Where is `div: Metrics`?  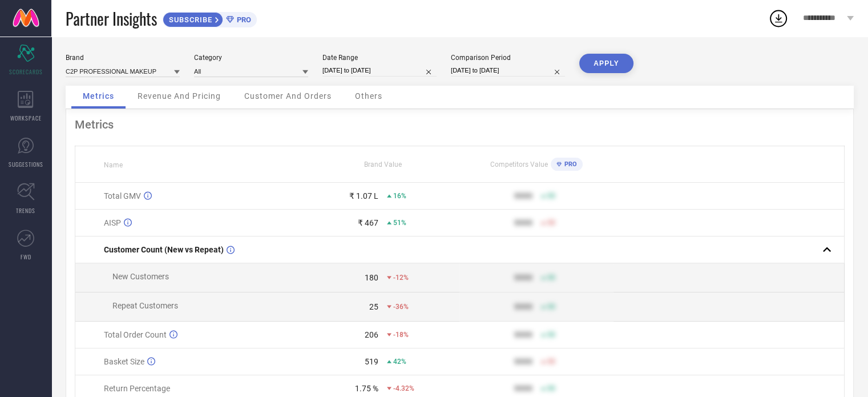
div: Metrics is located at coordinates (459, 124).